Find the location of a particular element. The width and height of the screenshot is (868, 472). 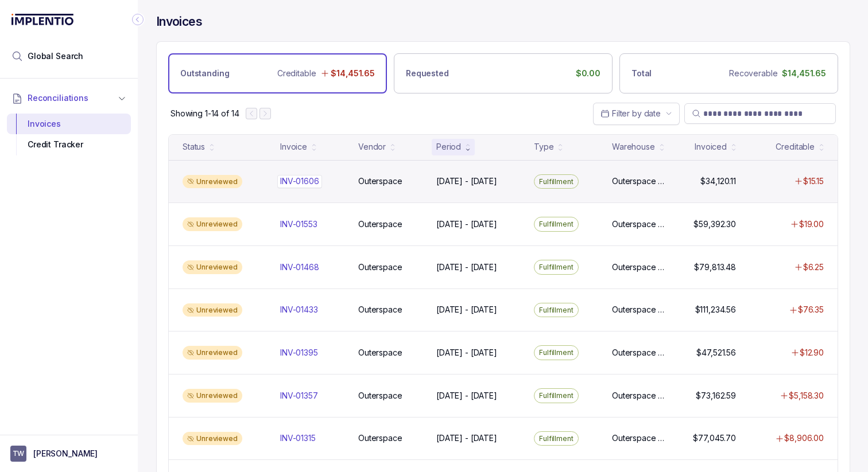

div: Invoiced is located at coordinates (711, 147).